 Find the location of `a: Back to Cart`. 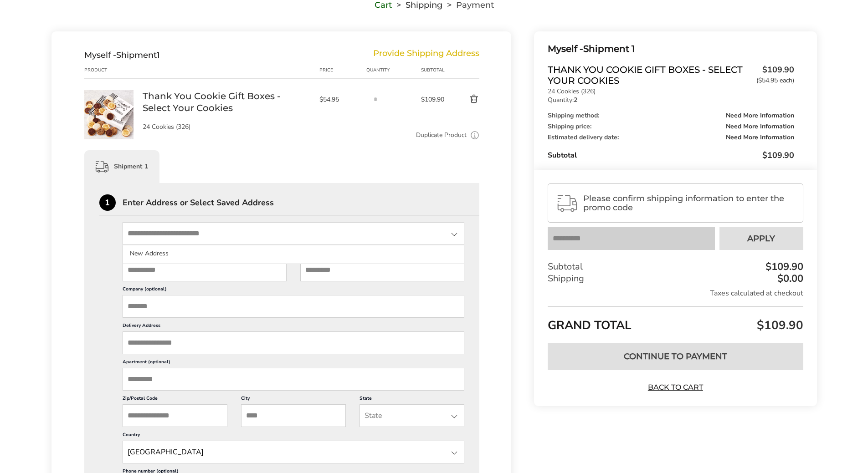

a: Back to Cart is located at coordinates (675, 387).